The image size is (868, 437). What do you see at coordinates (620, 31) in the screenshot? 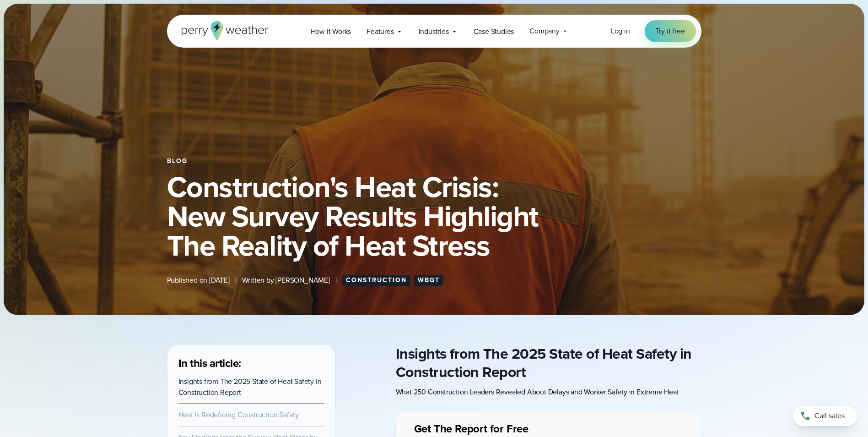
I see `span: Log in` at bounding box center [620, 31].